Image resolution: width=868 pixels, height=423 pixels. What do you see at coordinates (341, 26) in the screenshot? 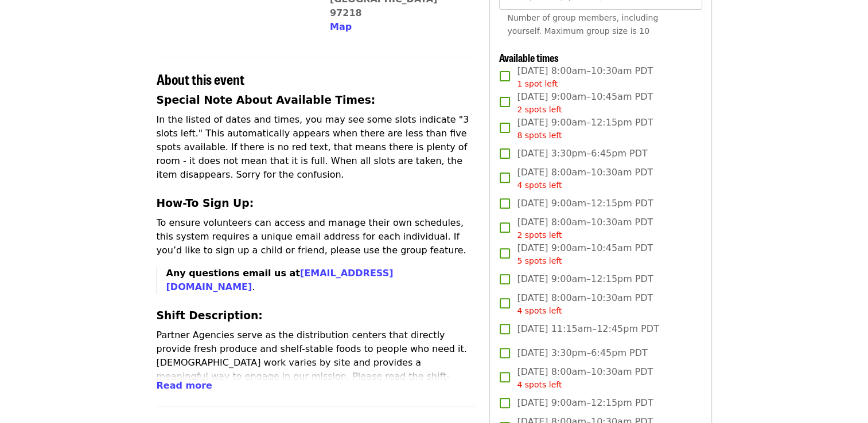
I see `span: Map` at bounding box center [341, 26].